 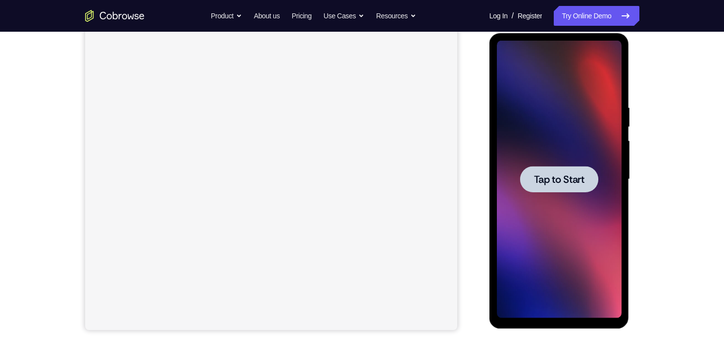 What do you see at coordinates (226, 16) in the screenshot?
I see `button: Product` at bounding box center [226, 16].